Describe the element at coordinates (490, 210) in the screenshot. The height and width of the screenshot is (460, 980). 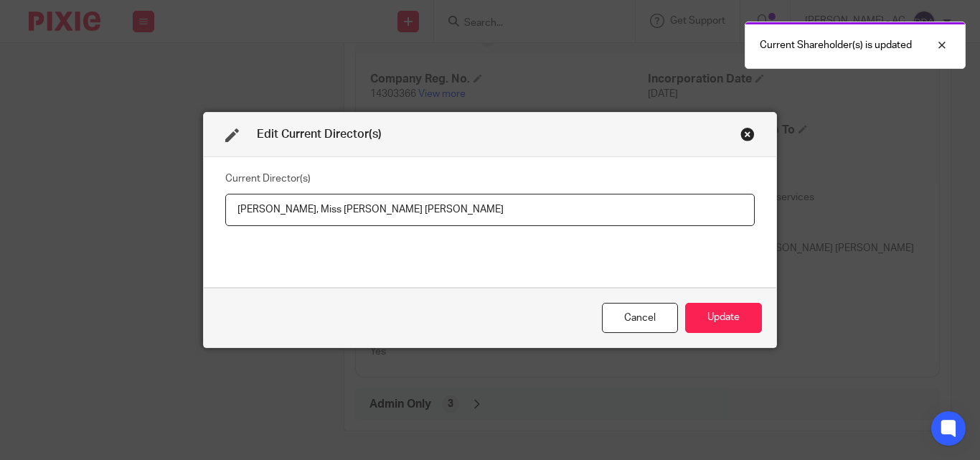
I see `input: Current Director(s)` at that location.